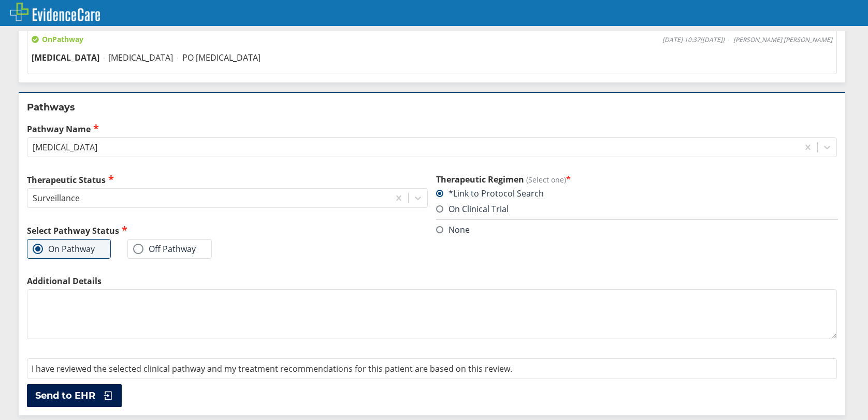 The image size is (868, 420). I want to click on img: EvidenceCare, so click(55, 12).